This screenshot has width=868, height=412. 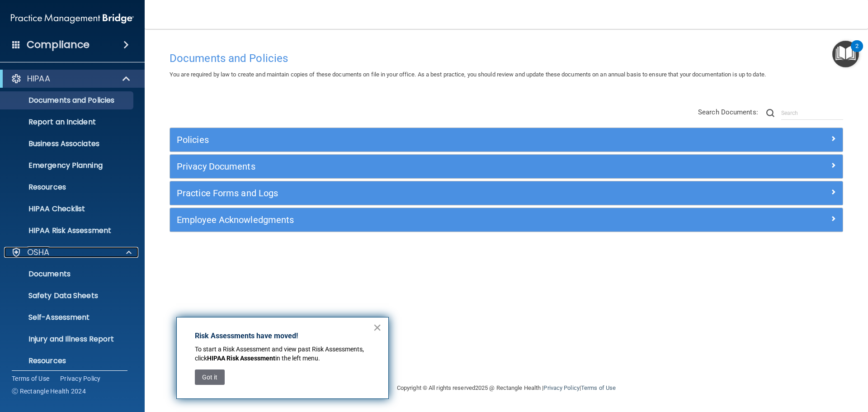 I want to click on p: HIPAA, so click(x=38, y=79).